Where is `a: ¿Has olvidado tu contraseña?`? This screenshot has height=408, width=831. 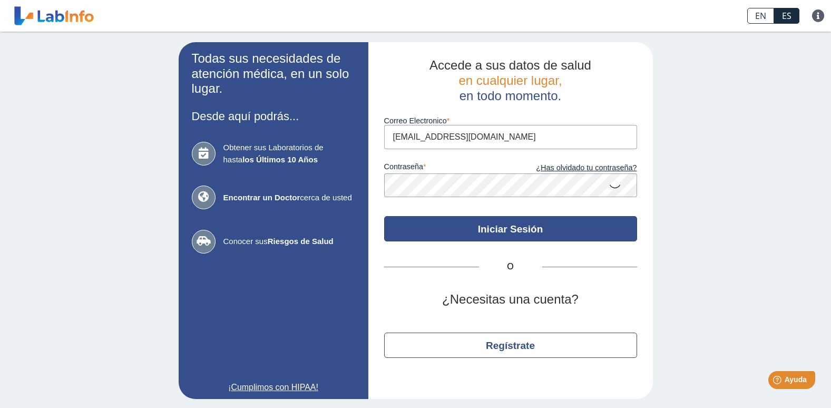
a: ¿Has olvidado tu contraseña? is located at coordinates (574, 168).